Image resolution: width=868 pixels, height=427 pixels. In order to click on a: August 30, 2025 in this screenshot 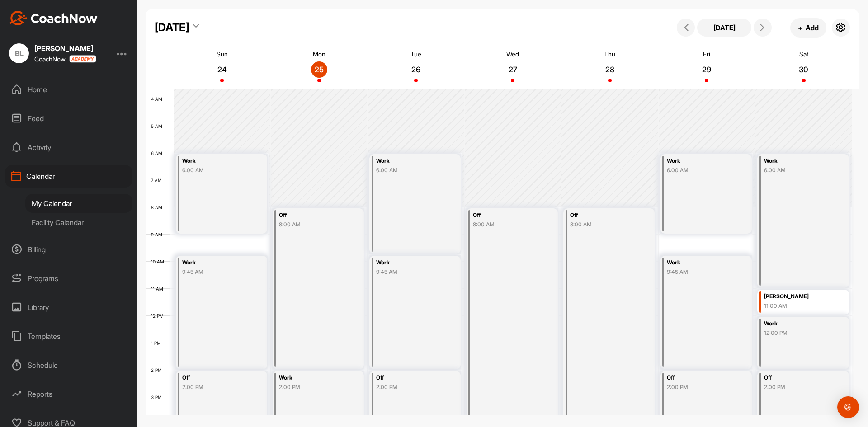, I will do `click(804, 68)`.